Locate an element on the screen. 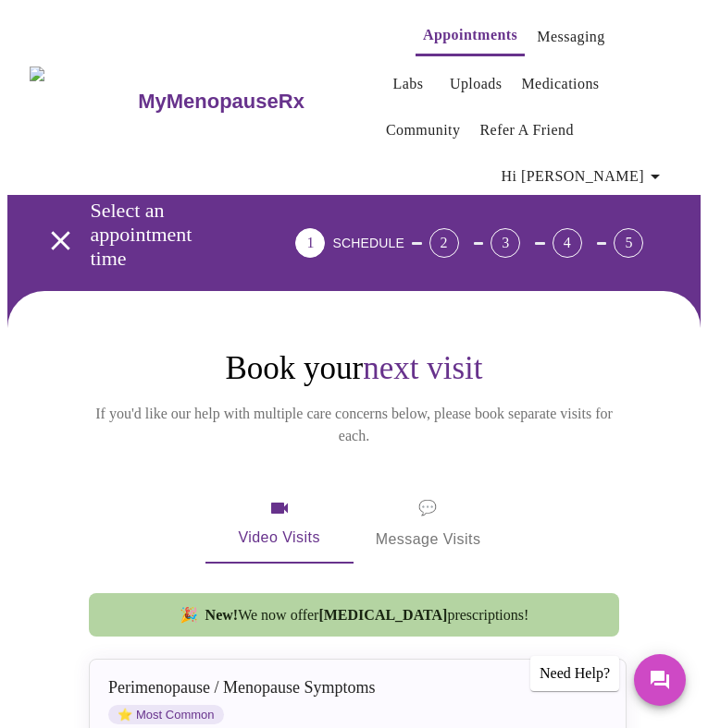  button: Community is located at coordinates (423, 130).